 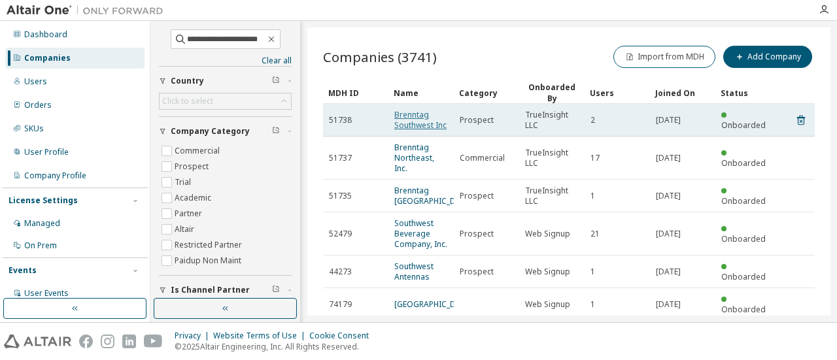 I want to click on div: Privacy, so click(x=193, y=336).